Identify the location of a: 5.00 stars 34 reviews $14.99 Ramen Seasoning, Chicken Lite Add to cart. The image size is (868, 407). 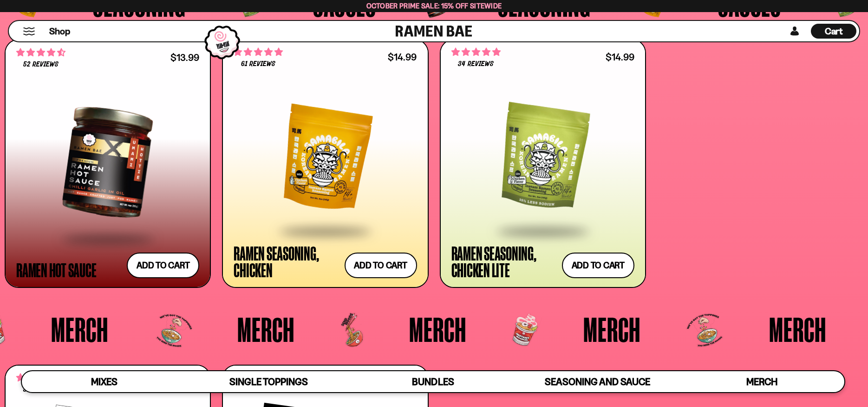
(542, 163).